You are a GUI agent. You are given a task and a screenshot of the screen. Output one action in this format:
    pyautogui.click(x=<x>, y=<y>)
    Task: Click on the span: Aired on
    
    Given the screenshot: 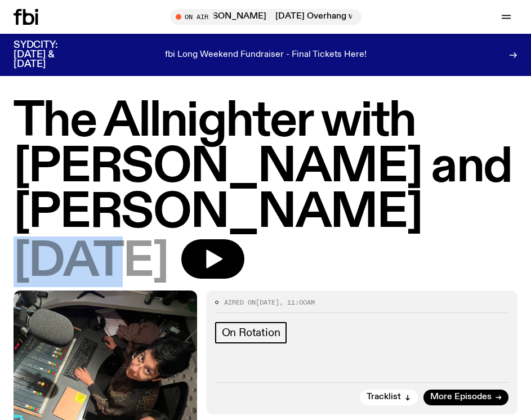 What is the action you would take?
    pyautogui.click(x=240, y=302)
    